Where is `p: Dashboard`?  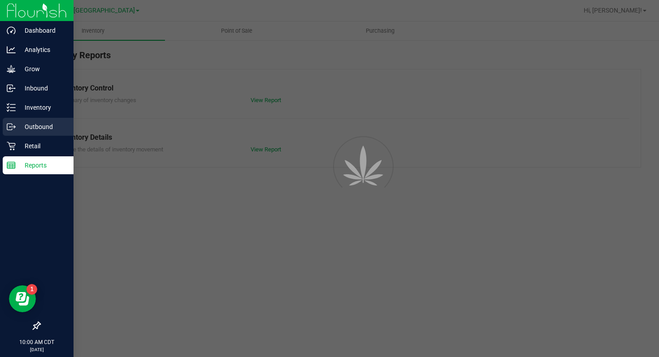
p: Dashboard is located at coordinates (43, 30).